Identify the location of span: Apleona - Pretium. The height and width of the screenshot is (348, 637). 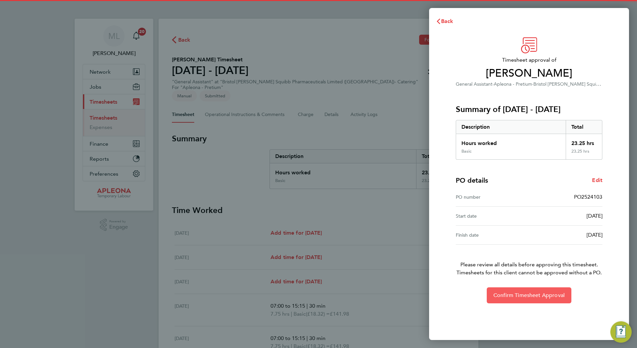
(513, 84).